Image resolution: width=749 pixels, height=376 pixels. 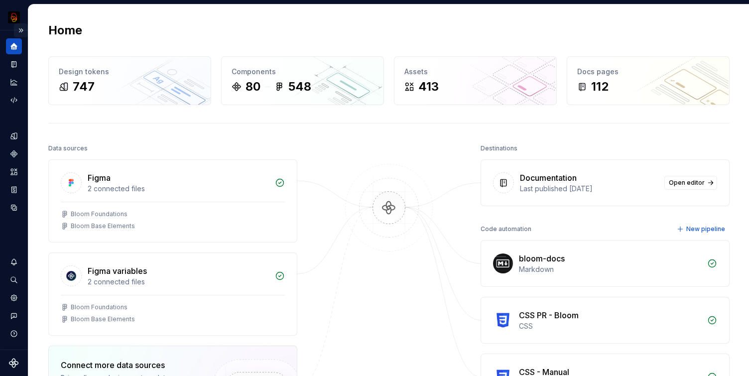 What do you see at coordinates (499, 148) in the screenshot?
I see `div: Destinations` at bounding box center [499, 148].